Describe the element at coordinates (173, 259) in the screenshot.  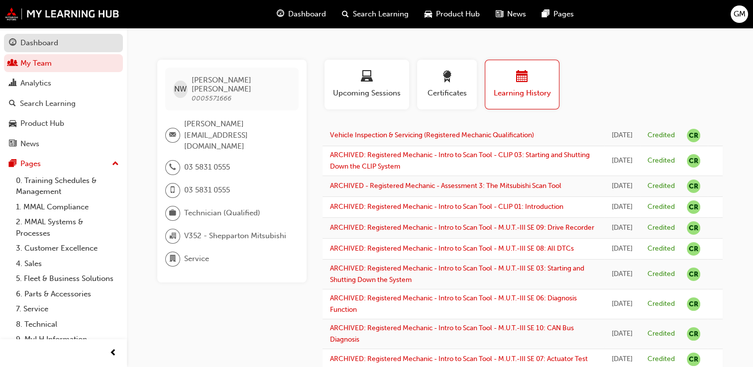
I see `span: department-icon` at that location.